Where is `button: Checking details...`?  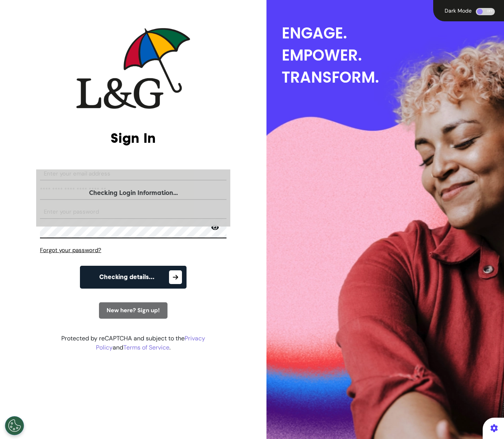 button: Checking details... is located at coordinates (133, 277).